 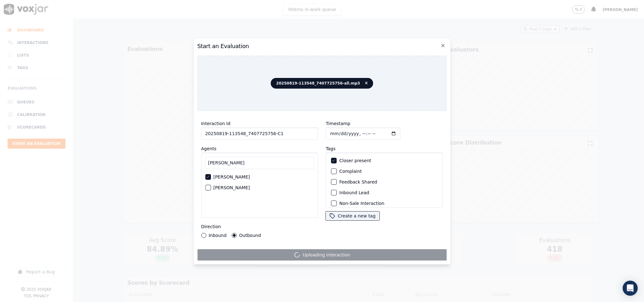 What do you see at coordinates (260, 134) in the screenshot?
I see `input: reference id, file name, etc` at bounding box center [260, 134].